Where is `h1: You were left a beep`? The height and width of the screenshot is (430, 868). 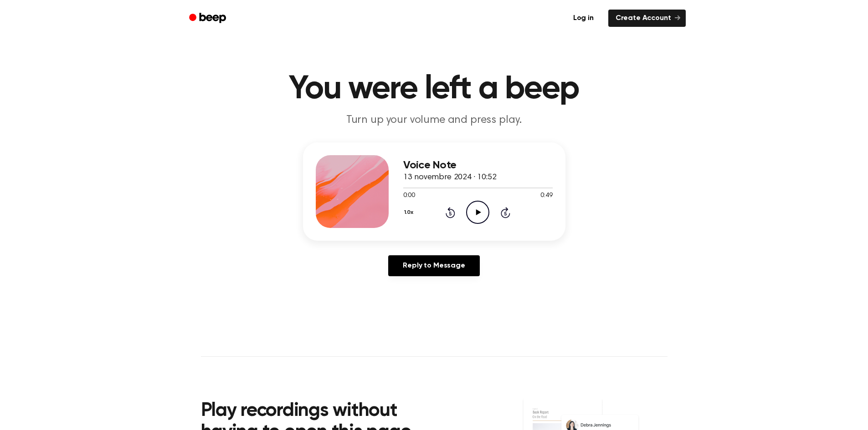
h1: You were left a beep is located at coordinates (434, 89).